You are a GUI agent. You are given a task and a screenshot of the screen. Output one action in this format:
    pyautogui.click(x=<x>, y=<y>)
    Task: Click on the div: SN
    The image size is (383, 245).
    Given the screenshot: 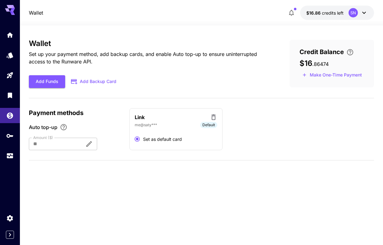 What is the action you would take?
    pyautogui.click(x=353, y=13)
    